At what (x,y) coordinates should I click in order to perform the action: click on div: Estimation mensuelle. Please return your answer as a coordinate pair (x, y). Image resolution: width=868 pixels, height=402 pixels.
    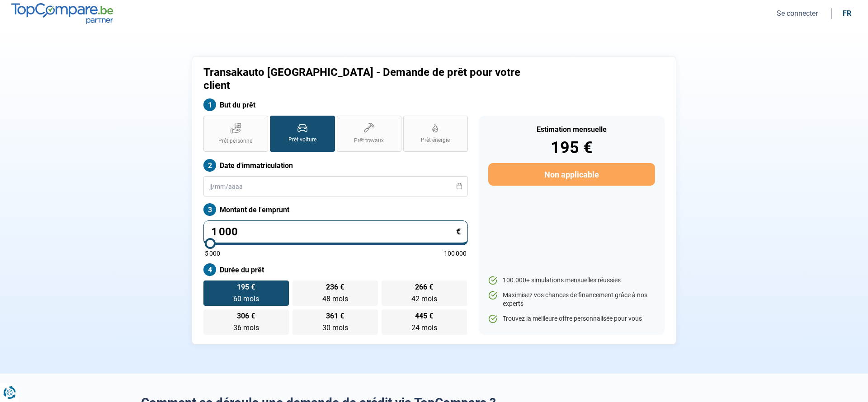
    Looking at the image, I should click on (571, 130).